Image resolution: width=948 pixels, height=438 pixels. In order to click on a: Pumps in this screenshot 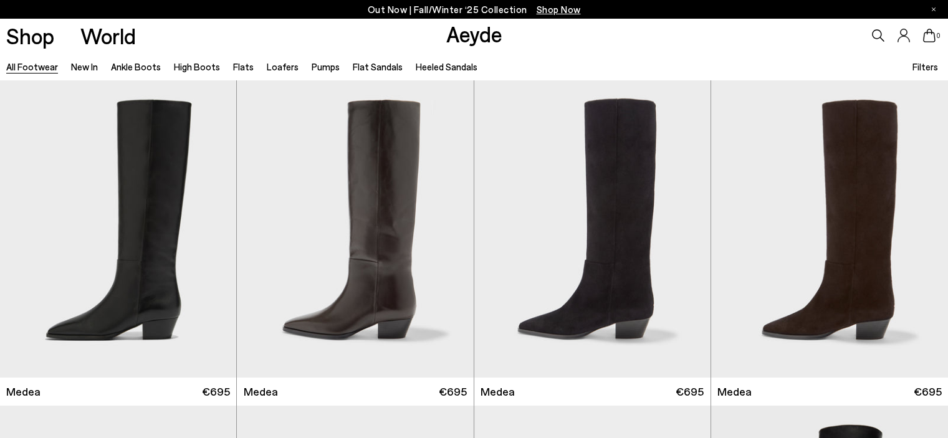, I will do `click(325, 67)`.